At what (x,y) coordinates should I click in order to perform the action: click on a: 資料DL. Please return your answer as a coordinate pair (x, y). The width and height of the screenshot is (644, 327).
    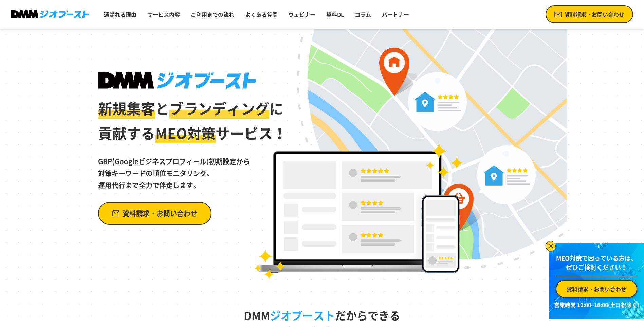
    Looking at the image, I should click on (335, 14).